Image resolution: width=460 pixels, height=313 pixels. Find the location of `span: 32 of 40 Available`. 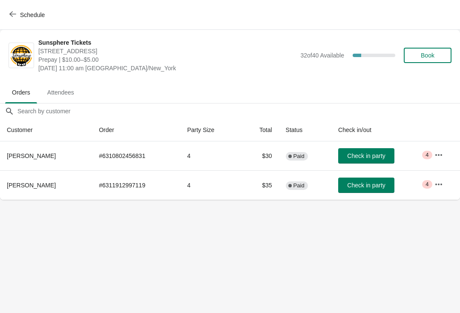

span: 32 of 40 Available is located at coordinates (322, 55).